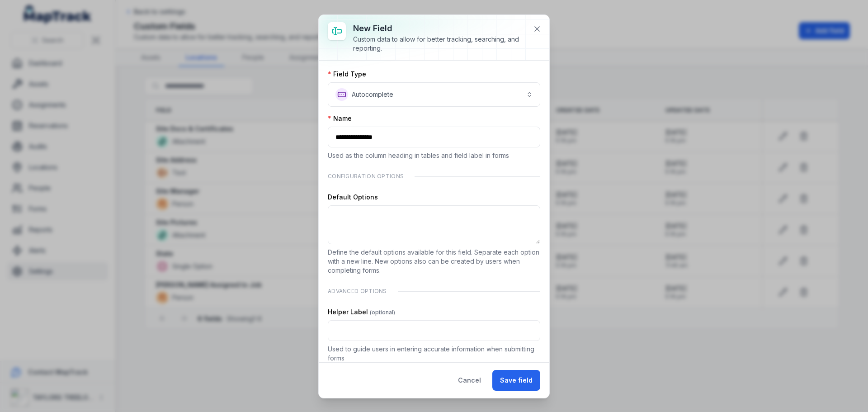  What do you see at coordinates (434, 155) in the screenshot?
I see `p: Used as the column heading in tables and field label in forms` at bounding box center [434, 155].